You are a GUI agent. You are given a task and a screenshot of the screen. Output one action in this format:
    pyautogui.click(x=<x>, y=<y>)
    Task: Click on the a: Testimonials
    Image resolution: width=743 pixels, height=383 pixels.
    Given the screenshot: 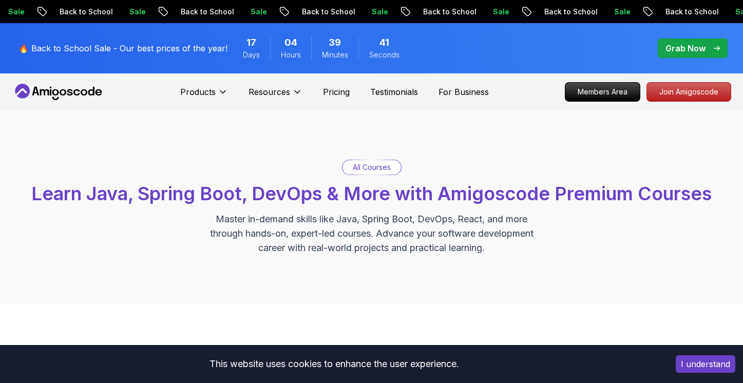 What is the action you would take?
    pyautogui.click(x=394, y=92)
    